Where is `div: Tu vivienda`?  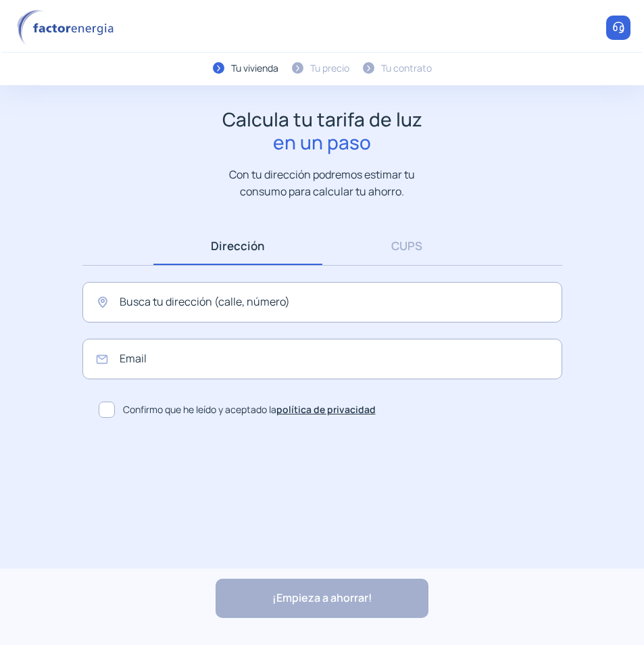
div: Tu vivienda is located at coordinates (255, 69).